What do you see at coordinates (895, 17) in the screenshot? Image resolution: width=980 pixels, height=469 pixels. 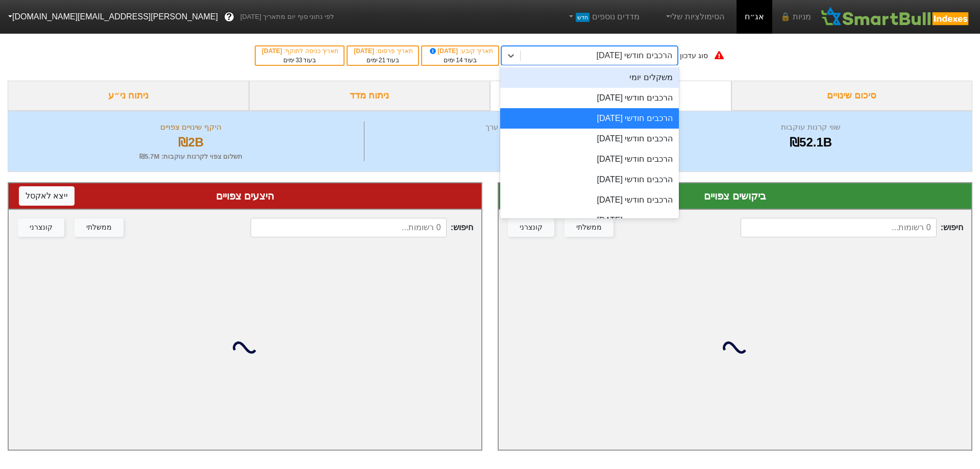 I see `img: SmartBull` at bounding box center [895, 17].